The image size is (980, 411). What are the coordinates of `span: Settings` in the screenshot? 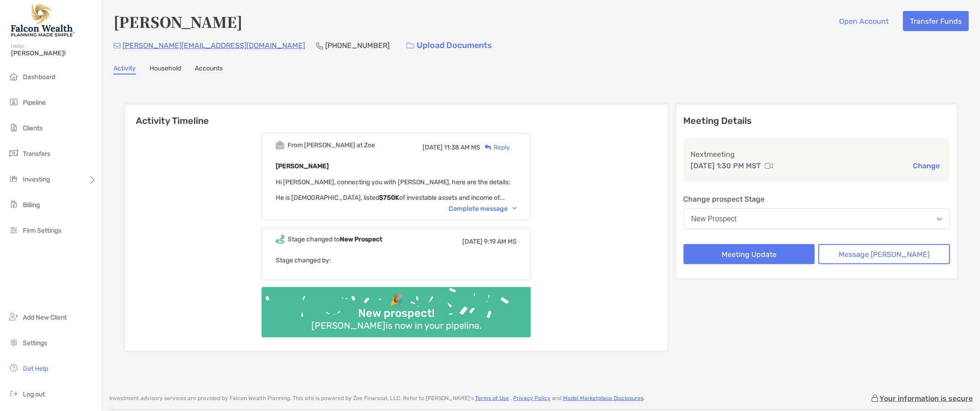 It's located at (35, 343).